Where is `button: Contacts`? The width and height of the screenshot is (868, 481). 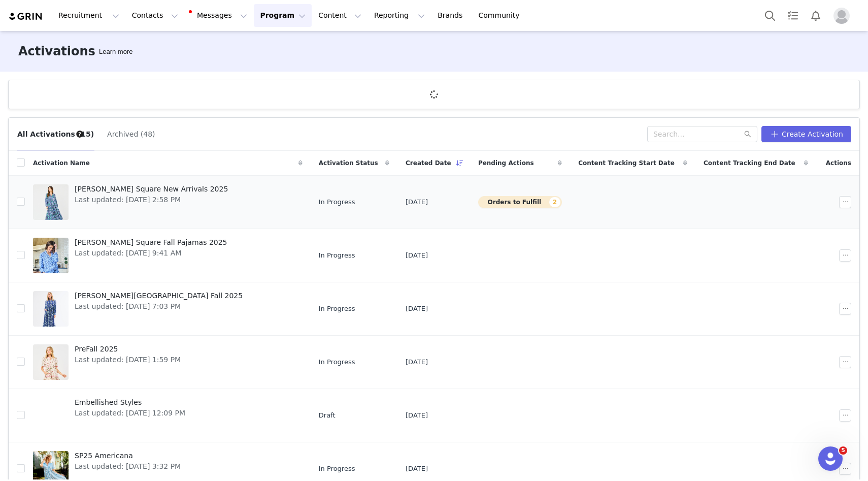 button: Contacts is located at coordinates (155, 15).